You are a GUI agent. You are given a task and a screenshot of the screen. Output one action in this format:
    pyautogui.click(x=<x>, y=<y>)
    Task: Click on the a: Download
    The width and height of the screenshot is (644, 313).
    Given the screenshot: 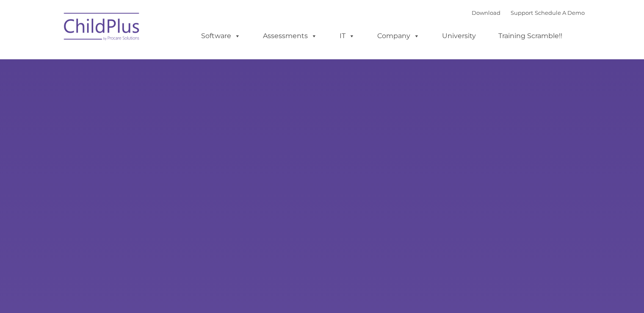 What is the action you would take?
    pyautogui.click(x=486, y=13)
    